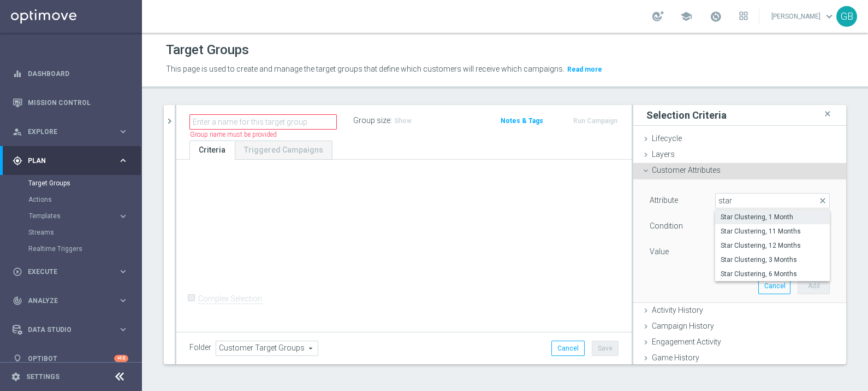 The height and width of the screenshot is (391, 868). I want to click on span: Engagement Activity, so click(686, 341).